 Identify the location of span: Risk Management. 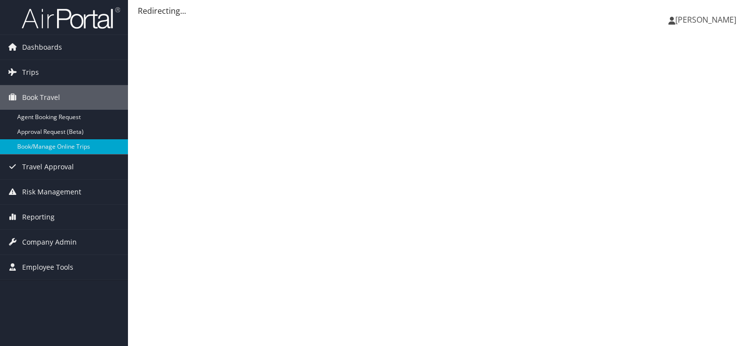
(52, 192).